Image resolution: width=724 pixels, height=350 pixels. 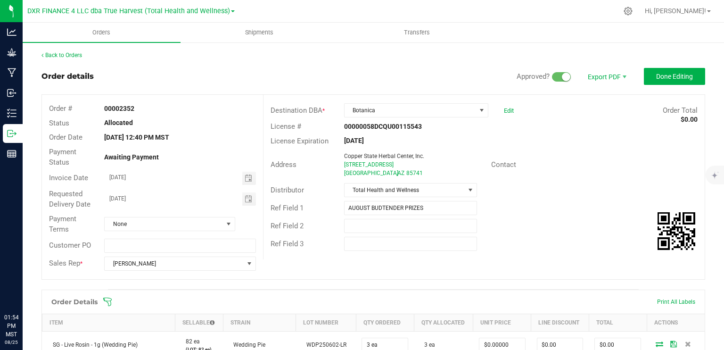 What do you see at coordinates (11, 326) in the screenshot?
I see `p: 01:54 PM MST` at bounding box center [11, 326].